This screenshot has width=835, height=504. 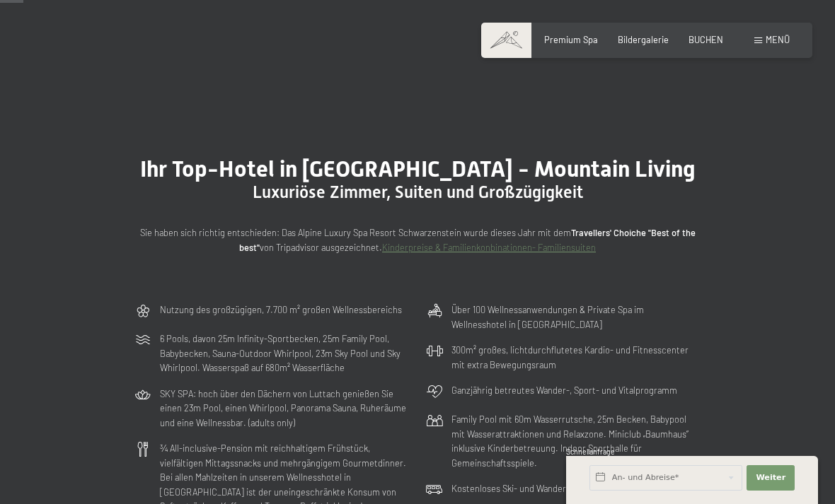 What do you see at coordinates (777, 39) in the screenshot?
I see `span: Menü` at bounding box center [777, 39].